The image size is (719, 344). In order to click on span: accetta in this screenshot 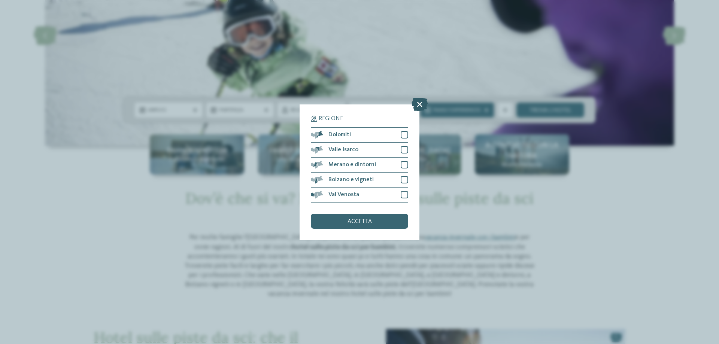, I will do `click(360, 222)`.